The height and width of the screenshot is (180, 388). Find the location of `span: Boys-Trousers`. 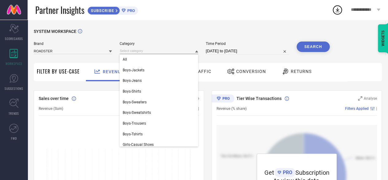

span: Boys-Trousers is located at coordinates (135, 123).